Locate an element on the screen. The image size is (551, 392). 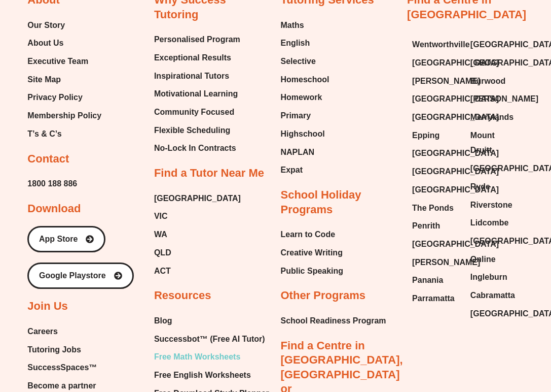
span: Community Focused is located at coordinates (194, 112).